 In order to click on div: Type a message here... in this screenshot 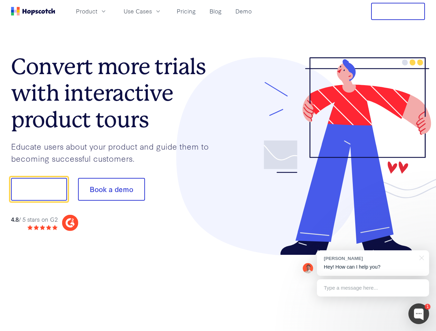, I will do `click(373, 288)`.